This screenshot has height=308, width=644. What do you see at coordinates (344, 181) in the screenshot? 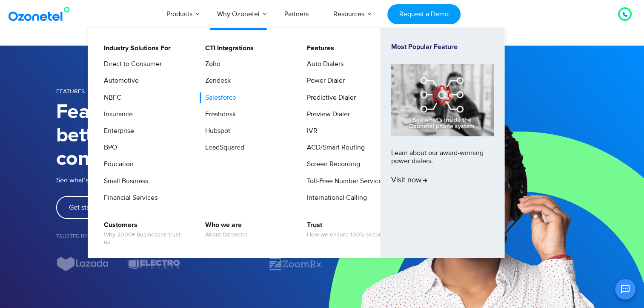
I see `a: Toll-Free Number Services` at bounding box center [344, 181].